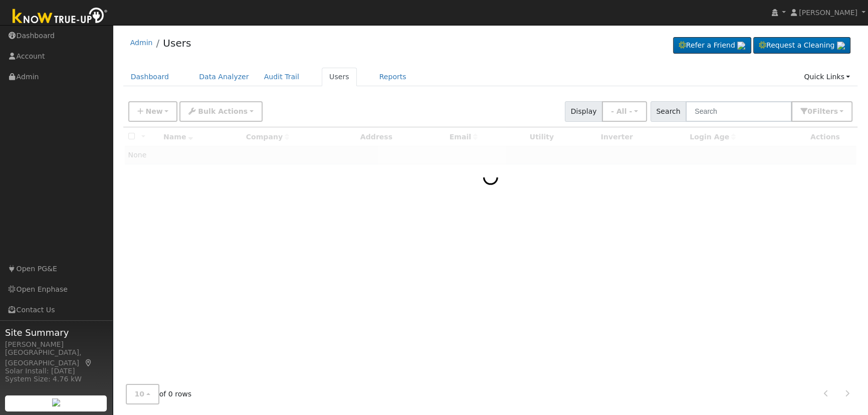 The width and height of the screenshot is (868, 415). What do you see at coordinates (224, 77) in the screenshot?
I see `a: Data Analyzer` at bounding box center [224, 77].